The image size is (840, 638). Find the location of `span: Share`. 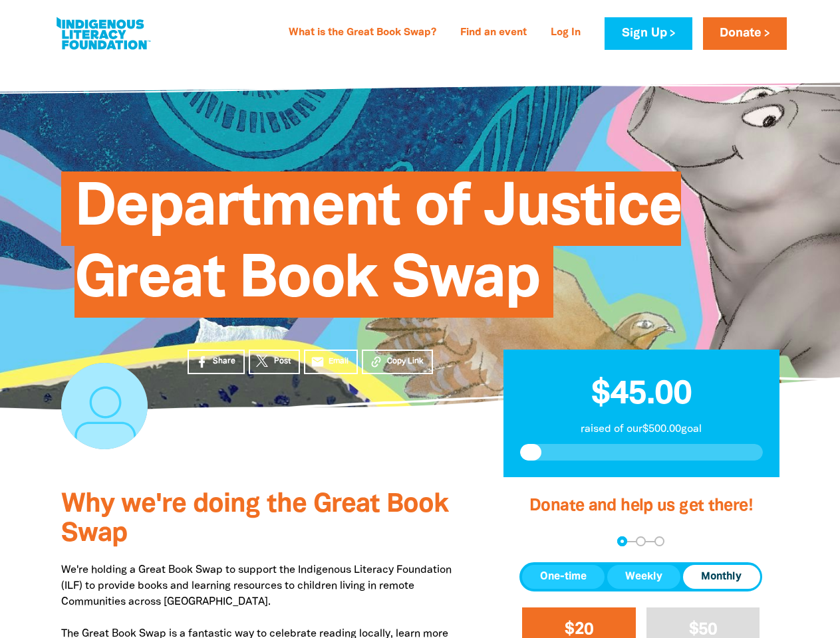

span: Share is located at coordinates (224, 362).